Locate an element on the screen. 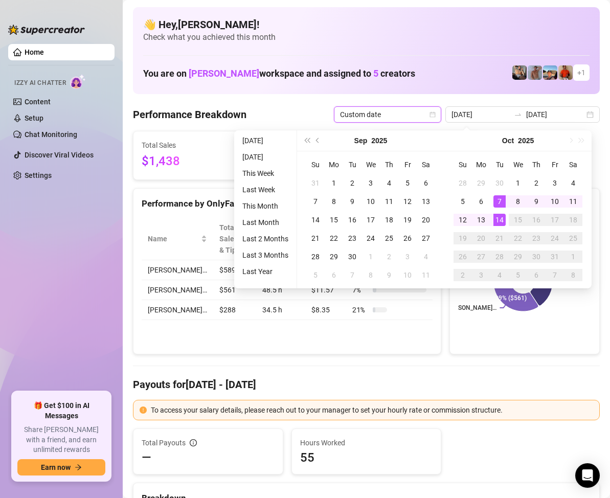 Image resolution: width=610 pixels, height=498 pixels. td: 2025-09-18 is located at coordinates (389, 220).